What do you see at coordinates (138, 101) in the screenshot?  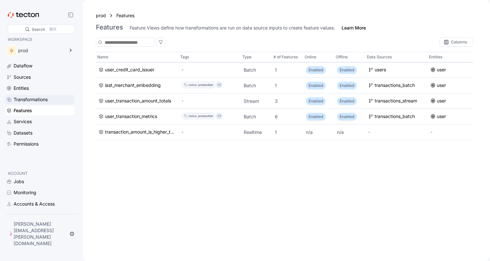 I see `div: user_transaction_amount_totals` at bounding box center [138, 101].